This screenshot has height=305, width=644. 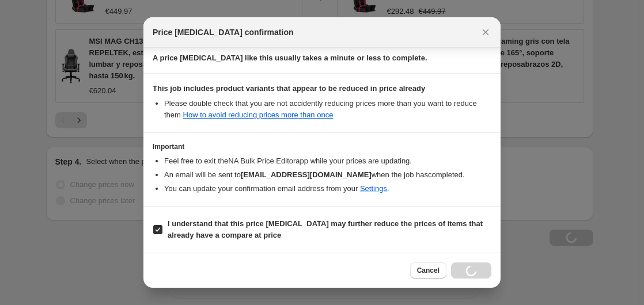 What do you see at coordinates (328, 161) in the screenshot?
I see `li: Feel free to exit the NA Bulk Price Editor app while your prices are updating.` at bounding box center [328, 161].